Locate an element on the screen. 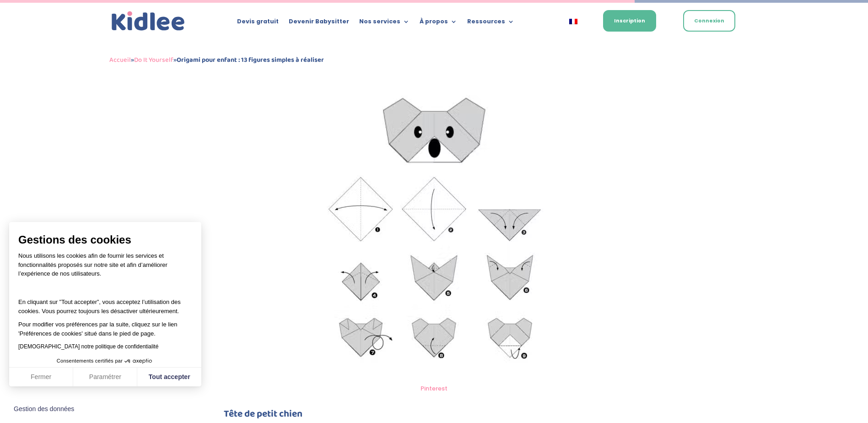 The width and height of the screenshot is (868, 423). a: Connexion is located at coordinates (709, 21).